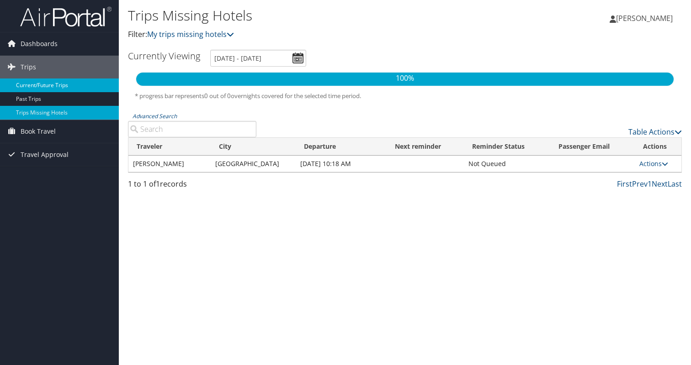  What do you see at coordinates (649, 184) in the screenshot?
I see `a: 1` at bounding box center [649, 184].